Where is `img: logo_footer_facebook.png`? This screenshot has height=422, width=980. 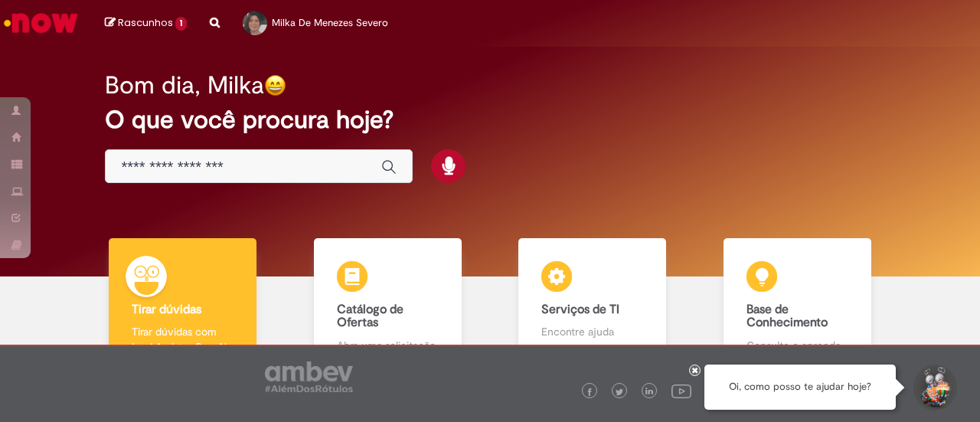 img: logo_footer_facebook.png is located at coordinates (589, 393).